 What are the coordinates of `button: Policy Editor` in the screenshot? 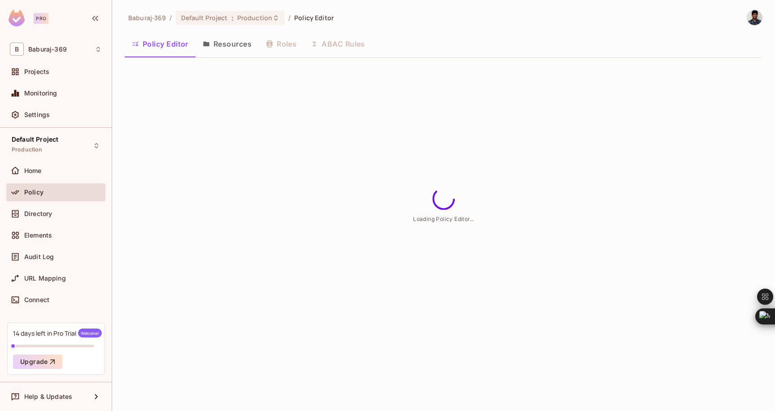 It's located at (160, 44).